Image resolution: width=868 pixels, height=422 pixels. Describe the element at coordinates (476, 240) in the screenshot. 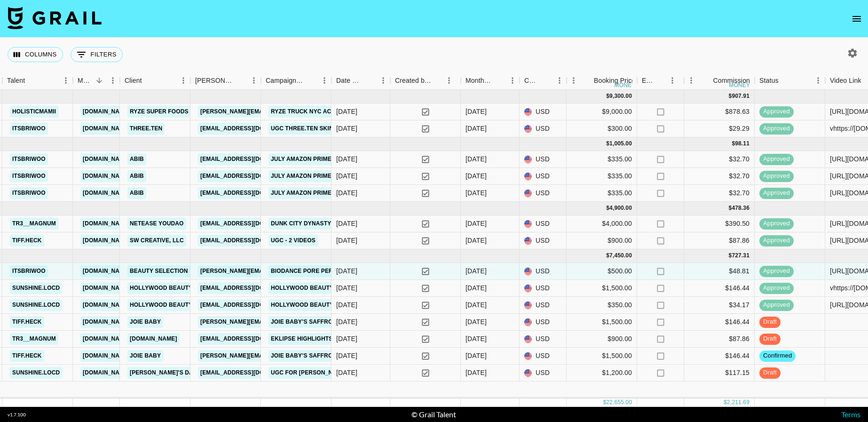

I see `div: Aug '25` at that location.